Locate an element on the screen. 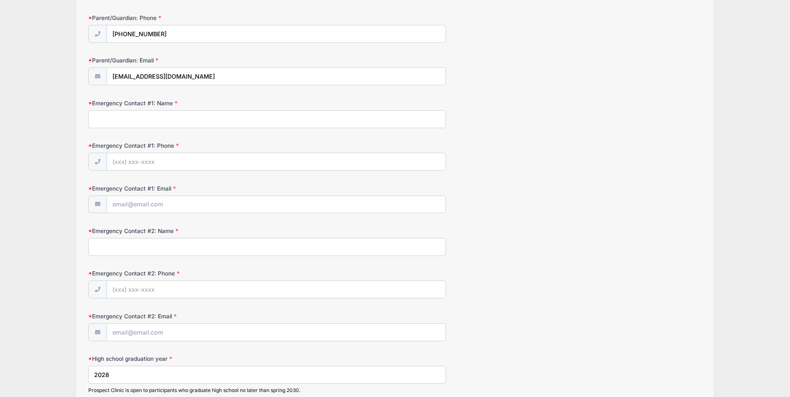  label: High school graduation year is located at coordinates (190, 359).